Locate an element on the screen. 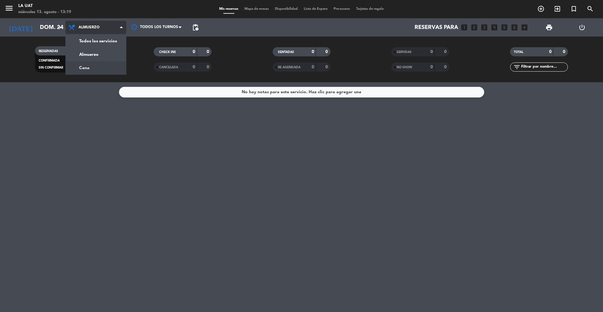 This screenshot has width=603, height=312. a: Cena is located at coordinates (96, 68).